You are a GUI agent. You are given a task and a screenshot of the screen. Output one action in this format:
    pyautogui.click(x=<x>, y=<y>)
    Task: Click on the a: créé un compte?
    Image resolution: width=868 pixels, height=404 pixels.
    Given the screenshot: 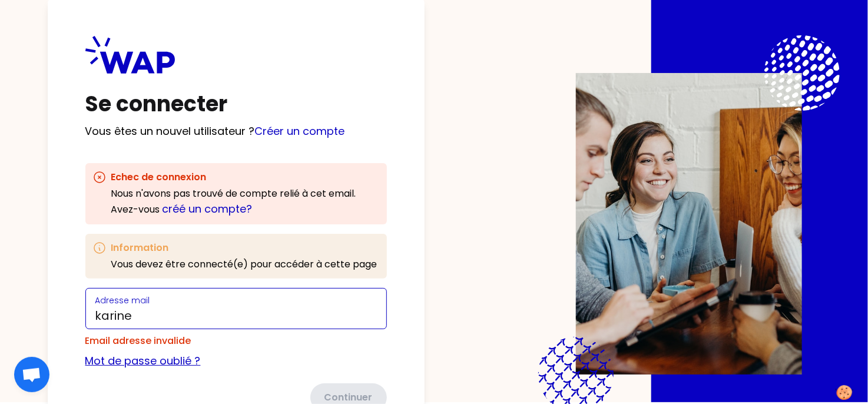 What is the action you would take?
    pyautogui.click(x=207, y=208)
    